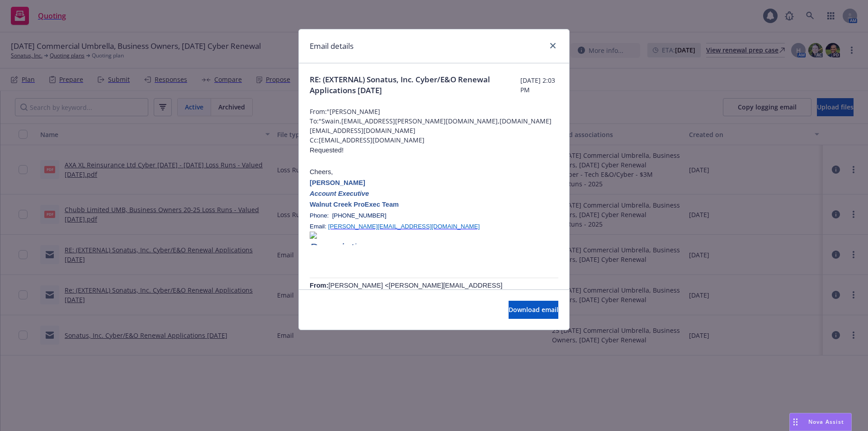  What do you see at coordinates (321, 172) in the screenshot?
I see `span: Cheers,` at bounding box center [321, 172].